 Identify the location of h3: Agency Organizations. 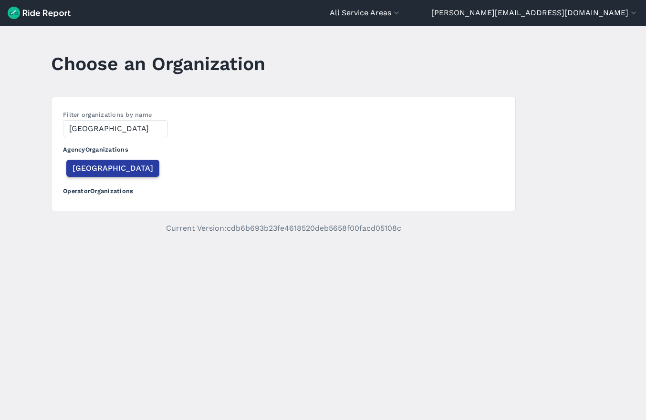
(284, 147).